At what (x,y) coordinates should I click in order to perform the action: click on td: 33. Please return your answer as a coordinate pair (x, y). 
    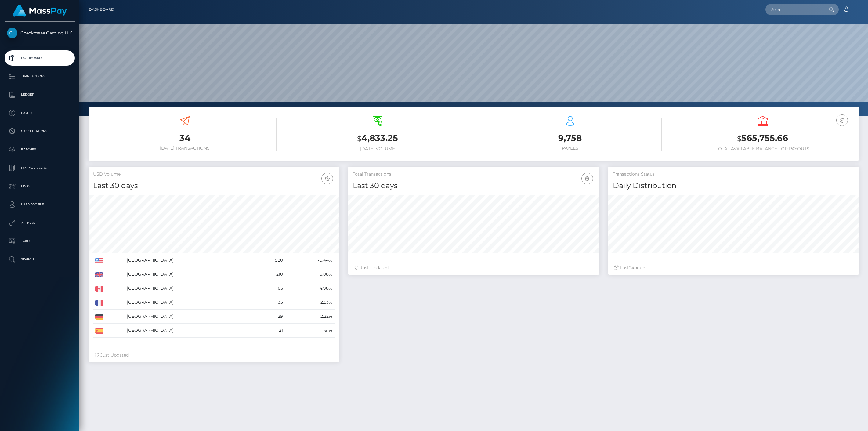
    Looking at the image, I should click on (269, 302).